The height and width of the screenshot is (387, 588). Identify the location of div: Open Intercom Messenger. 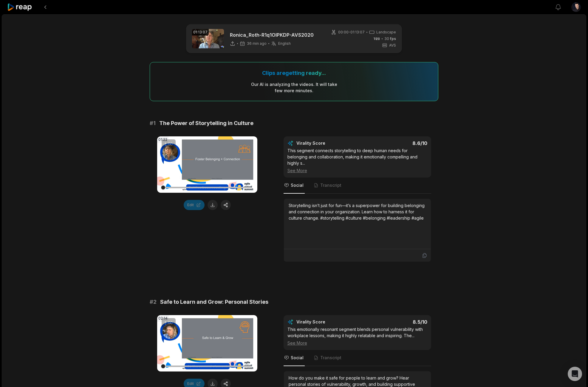
(575, 374).